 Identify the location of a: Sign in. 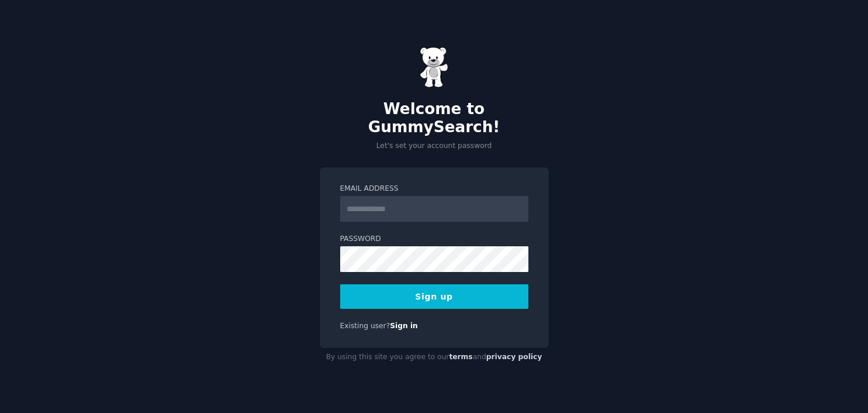
(404, 326).